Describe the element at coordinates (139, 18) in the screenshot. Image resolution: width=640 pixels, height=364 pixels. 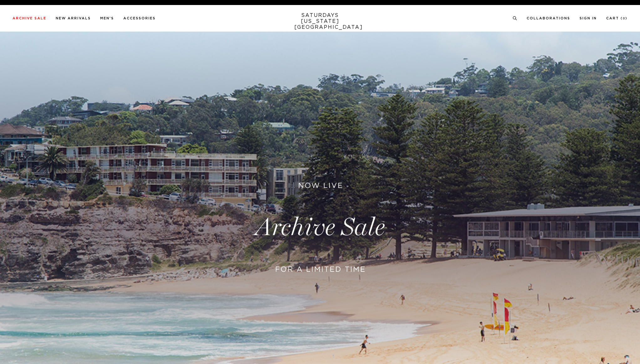
I see `a: Accessories` at that location.